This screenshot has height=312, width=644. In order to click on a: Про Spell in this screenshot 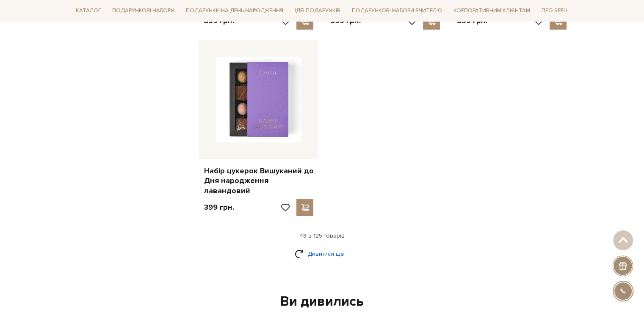, I will do `click(555, 10)`.